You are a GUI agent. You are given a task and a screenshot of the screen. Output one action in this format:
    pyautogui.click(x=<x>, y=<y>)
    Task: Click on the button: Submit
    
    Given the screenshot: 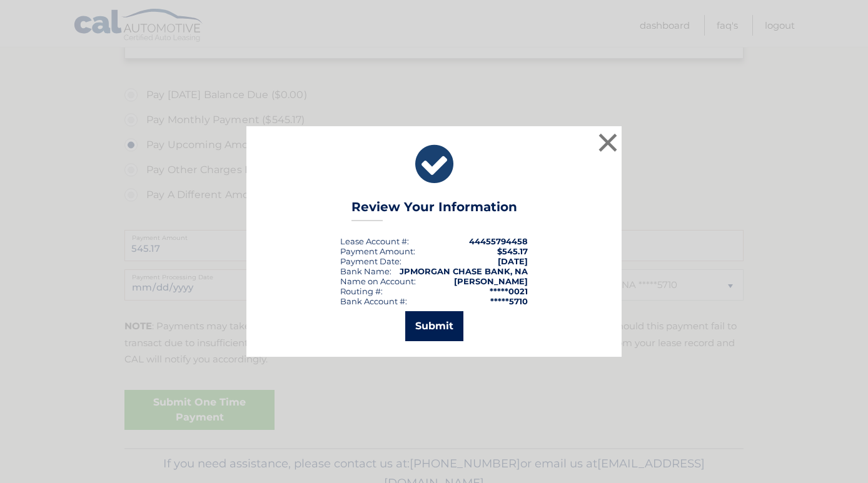 What is the action you would take?
    pyautogui.click(x=434, y=327)
    